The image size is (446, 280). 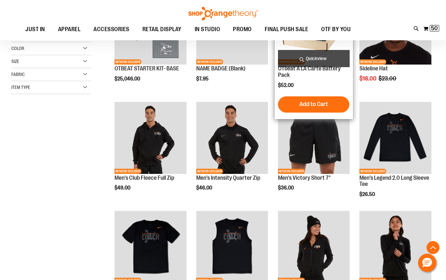 I want to click on span: Fabric, so click(x=18, y=74).